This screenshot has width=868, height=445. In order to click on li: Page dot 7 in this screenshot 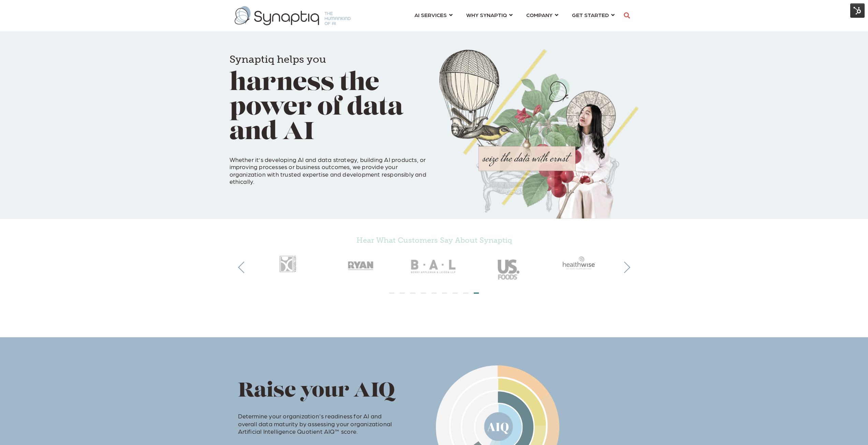, I will do `click(455, 293)`.